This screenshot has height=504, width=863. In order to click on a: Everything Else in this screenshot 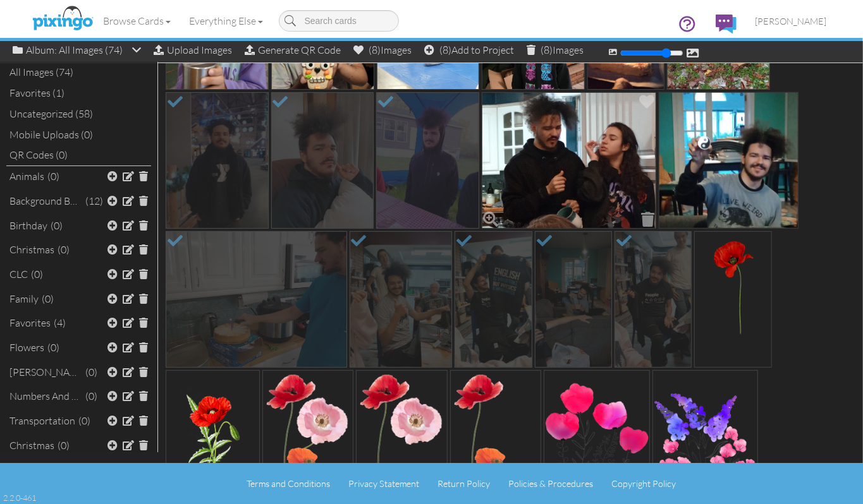, I will do `click(226, 21)`.